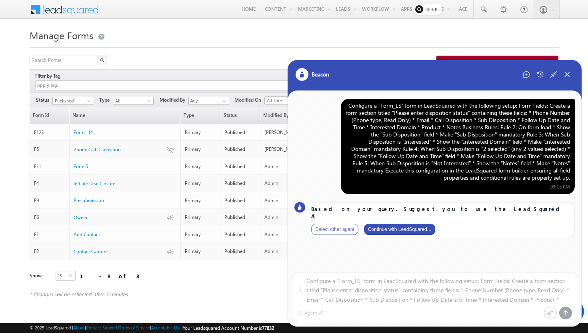 The height and width of the screenshot is (333, 588). What do you see at coordinates (285, 100) in the screenshot?
I see `a: All Time` at bounding box center [285, 100].